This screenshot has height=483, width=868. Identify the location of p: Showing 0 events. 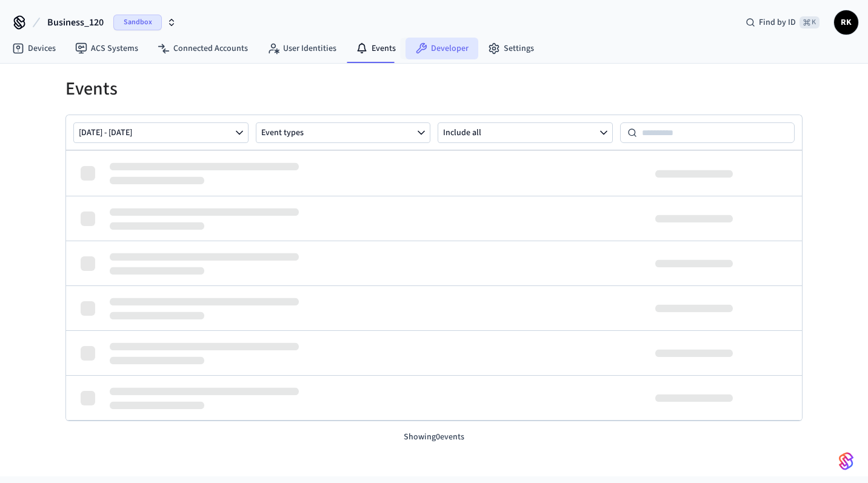
(434, 437).